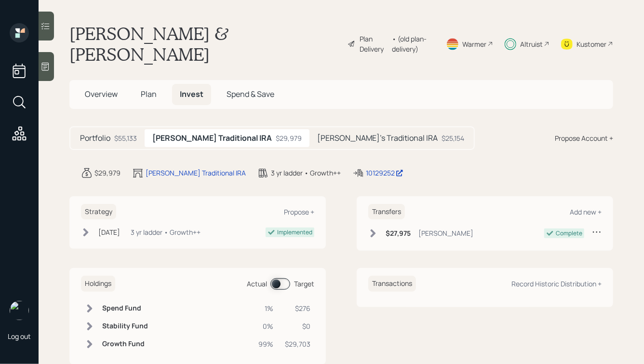  Describe the element at coordinates (474, 44) in the screenshot. I see `div: Warmer` at that location.